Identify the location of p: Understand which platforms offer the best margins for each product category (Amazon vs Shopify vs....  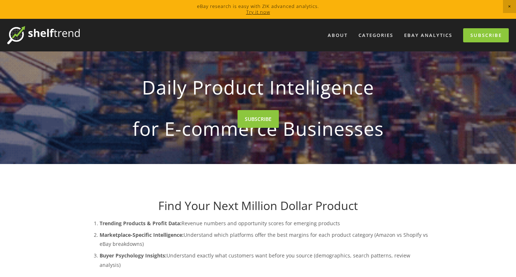
(266, 240).